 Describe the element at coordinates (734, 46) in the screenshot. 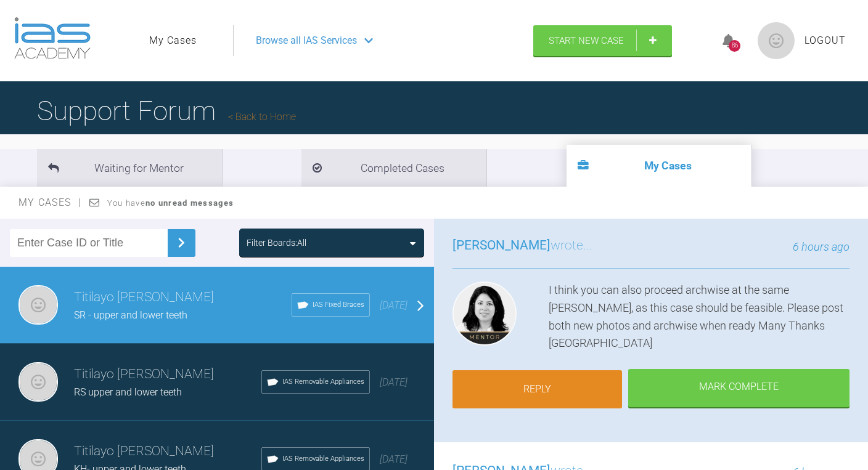

I see `div: 86` at that location.